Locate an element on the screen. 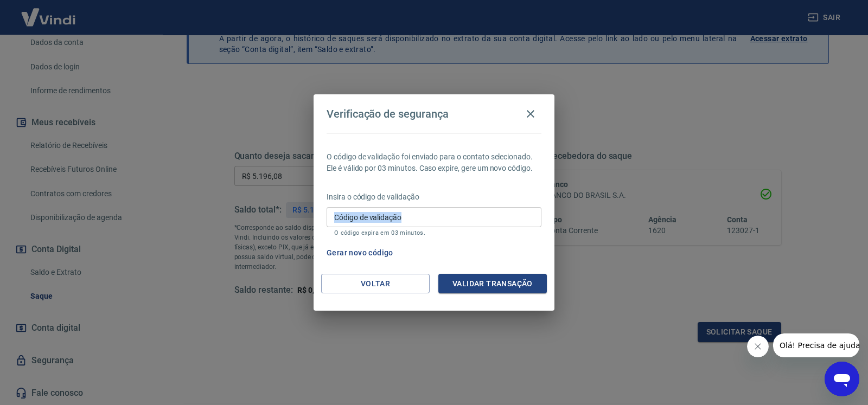  span: Olá! Precisa de ajuda? is located at coordinates (49, 12).